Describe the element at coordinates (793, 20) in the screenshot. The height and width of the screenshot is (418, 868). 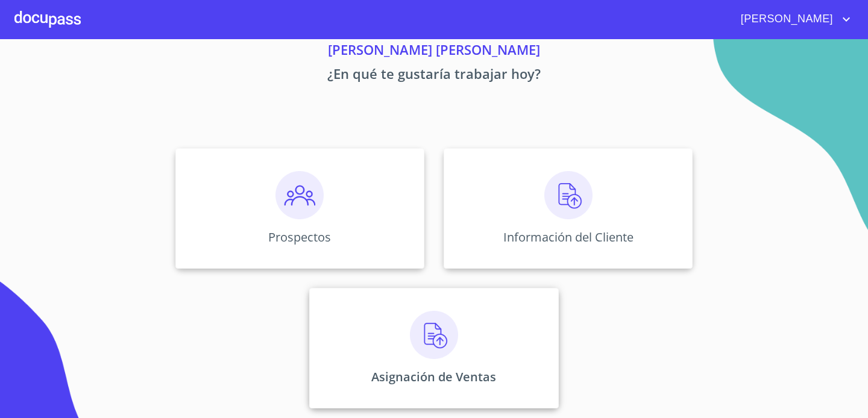
I see `button: account of current user` at that location.